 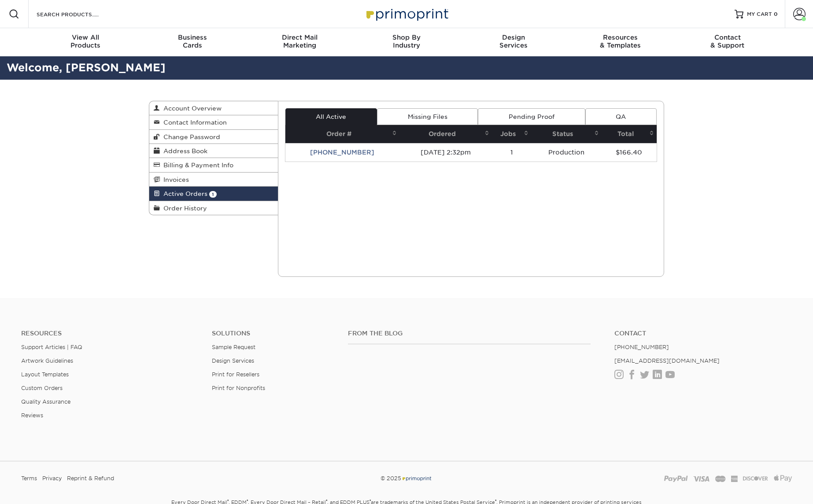 I want to click on span: Account Overview, so click(x=191, y=108).